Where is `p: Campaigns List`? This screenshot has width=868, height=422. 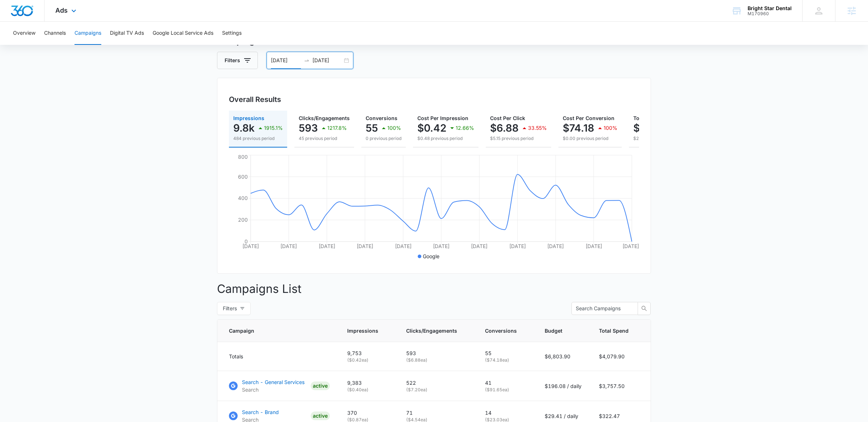
p: Campaigns List is located at coordinates (434, 289).